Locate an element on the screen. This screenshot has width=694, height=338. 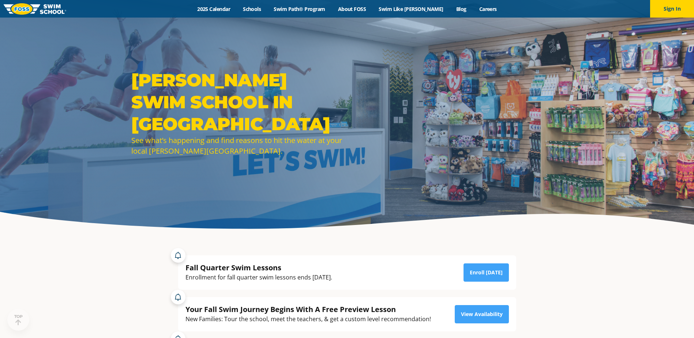
div: Your Fall Swim Journey Begins With A Free Preview Lesson is located at coordinates (308, 309).